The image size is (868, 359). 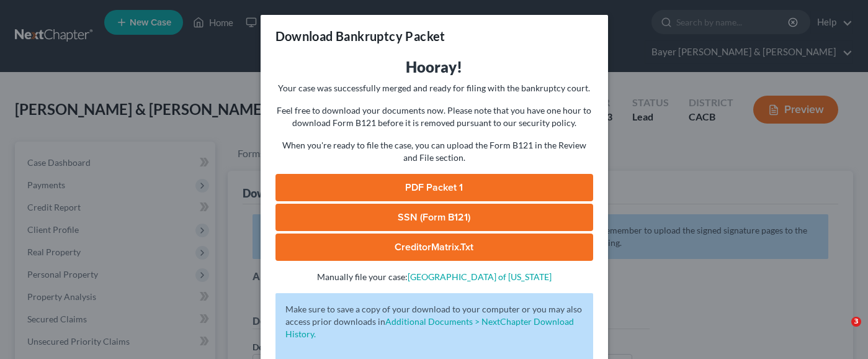 What do you see at coordinates (434, 321) in the screenshot?
I see `p: Make sure to save a copy of your download to your computer or you may also access prior downloads in` at bounding box center [434, 321].